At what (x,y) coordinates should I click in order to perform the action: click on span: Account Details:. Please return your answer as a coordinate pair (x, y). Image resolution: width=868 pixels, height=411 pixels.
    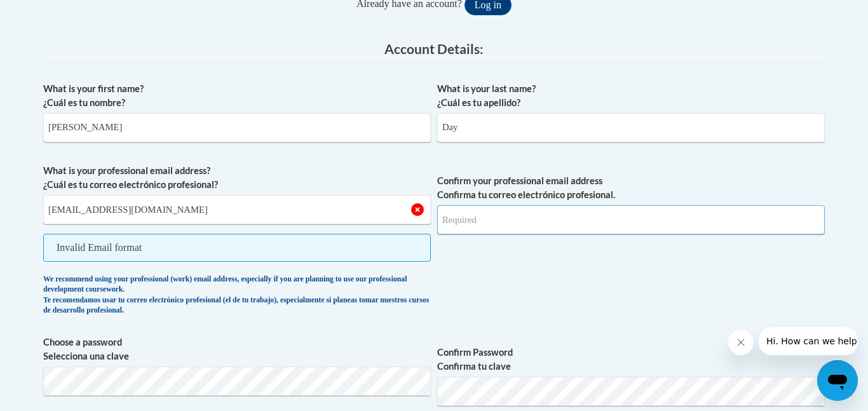
    Looking at the image, I should click on (434, 49).